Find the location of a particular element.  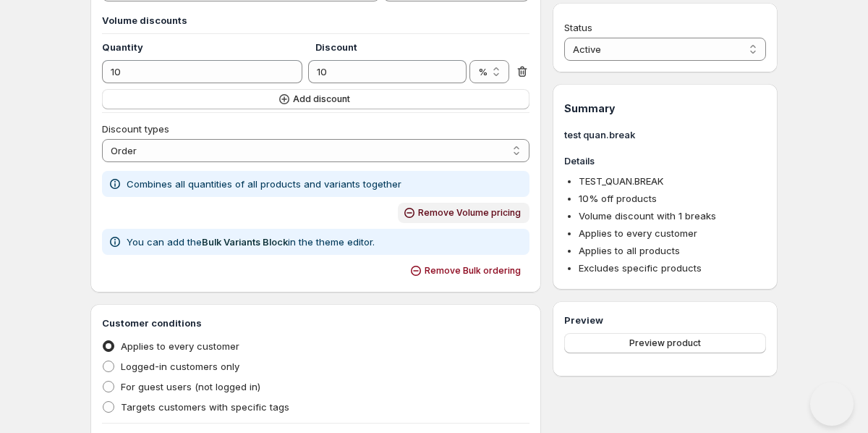

span: TEST_QUAN.BREAK is located at coordinates (621, 181).